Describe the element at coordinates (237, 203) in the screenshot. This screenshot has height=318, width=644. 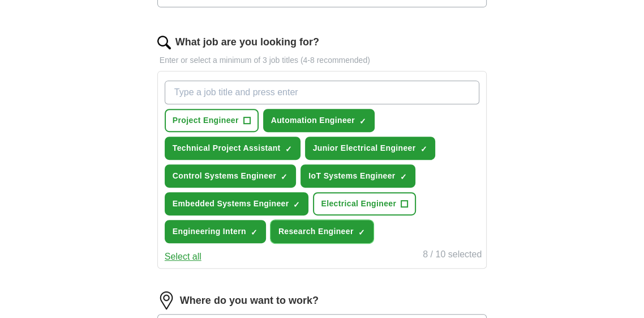
I see `button: Embedded Systems Engineer✓` at that location.